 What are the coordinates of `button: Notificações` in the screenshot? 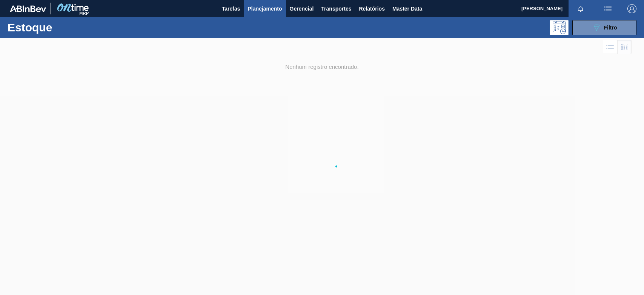 It's located at (580, 9).